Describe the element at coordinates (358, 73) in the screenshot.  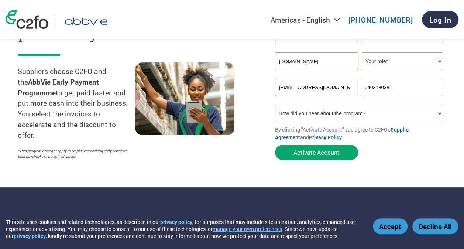
I see `div: Invalid company name or company name is too long` at that location.